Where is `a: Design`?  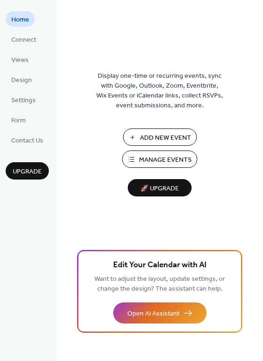 a: Design is located at coordinates (22, 79).